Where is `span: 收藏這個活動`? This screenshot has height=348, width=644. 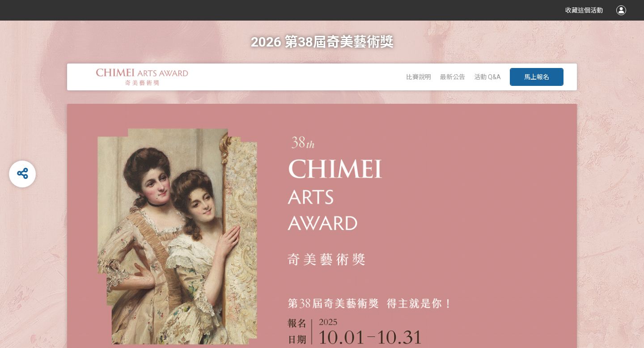
span: 收藏這個活動 is located at coordinates (584, 10).